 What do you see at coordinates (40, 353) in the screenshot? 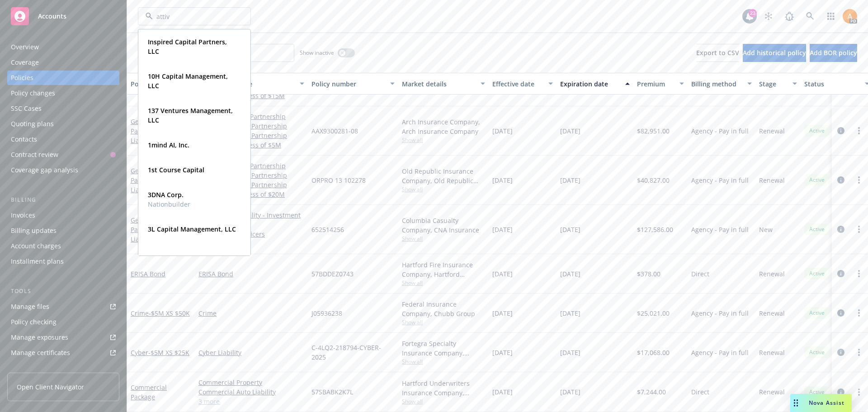
I see `div: Manage certificates` at bounding box center [40, 353].